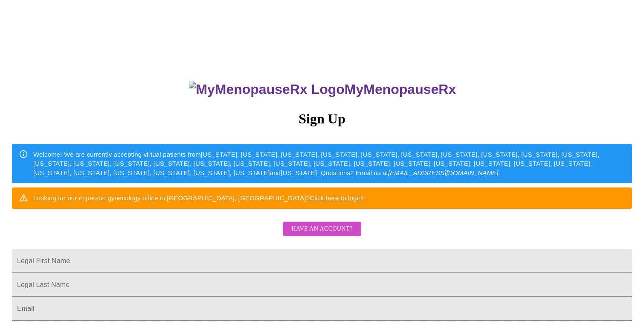  What do you see at coordinates (322, 229) in the screenshot?
I see `button: Have an account?` at bounding box center [322, 229].